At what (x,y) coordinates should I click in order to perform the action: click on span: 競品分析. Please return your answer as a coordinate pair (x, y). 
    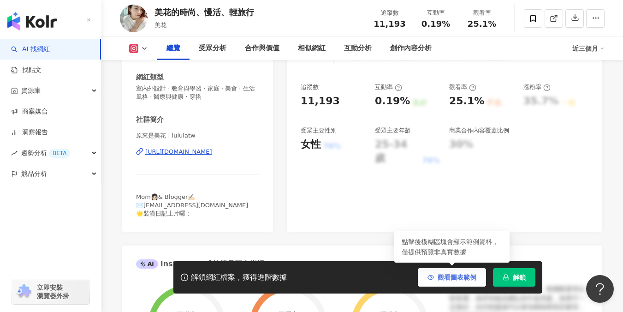
    Looking at the image, I should click on (34, 173).